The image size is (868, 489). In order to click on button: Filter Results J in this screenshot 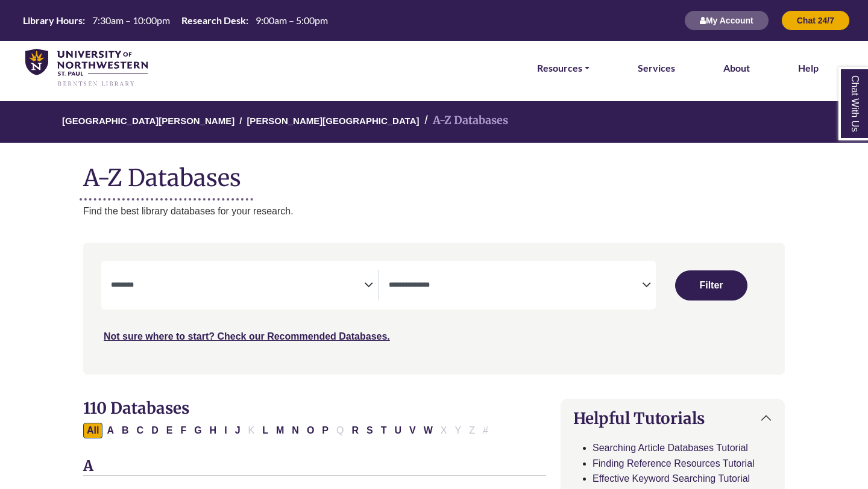, I will do `click(238, 430)`.